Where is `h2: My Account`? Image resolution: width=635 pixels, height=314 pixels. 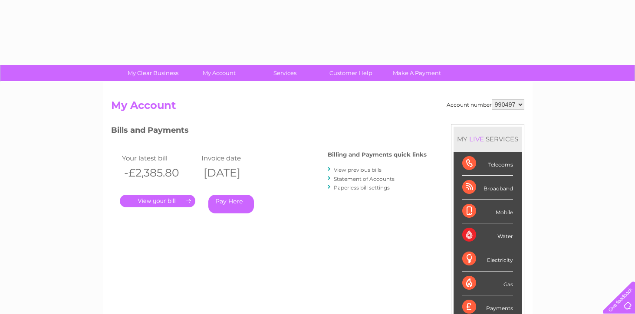
h2: My Account is located at coordinates (318, 108).